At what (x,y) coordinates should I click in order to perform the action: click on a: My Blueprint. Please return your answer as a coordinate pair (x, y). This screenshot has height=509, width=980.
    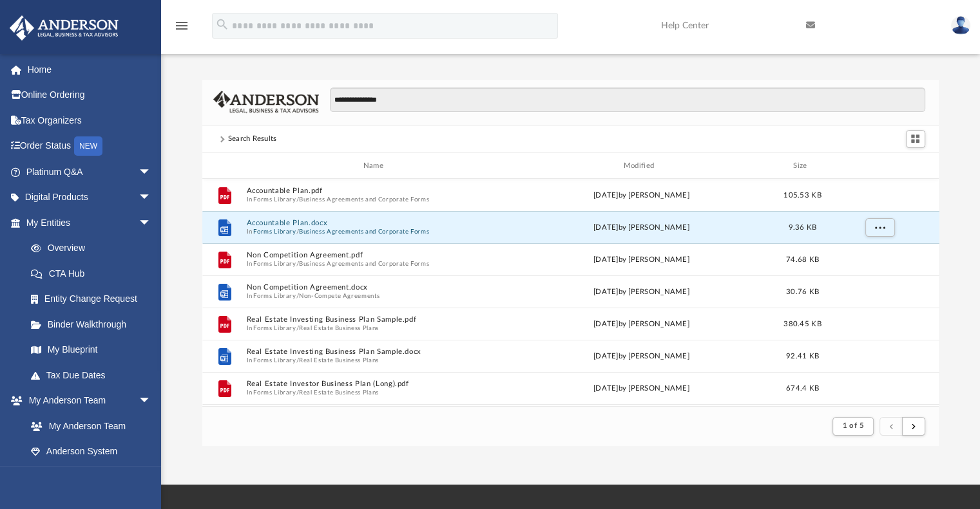
    Looking at the image, I should click on (91, 350).